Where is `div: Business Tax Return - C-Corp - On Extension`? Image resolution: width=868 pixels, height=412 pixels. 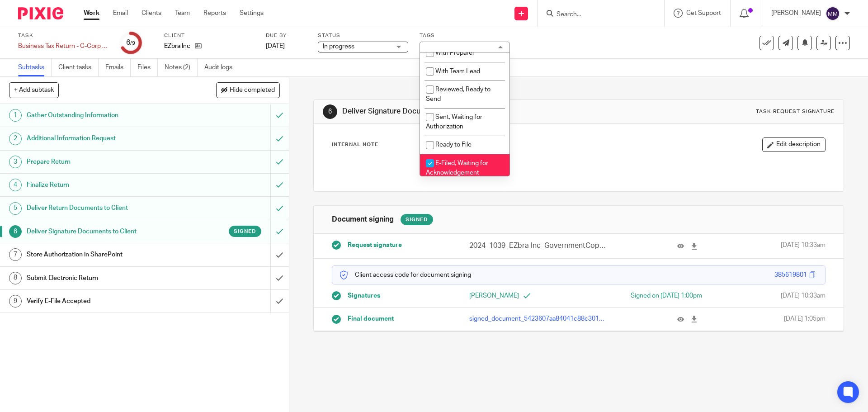 div: Business Tax Return - C-Corp - On Extension is located at coordinates (63, 46).